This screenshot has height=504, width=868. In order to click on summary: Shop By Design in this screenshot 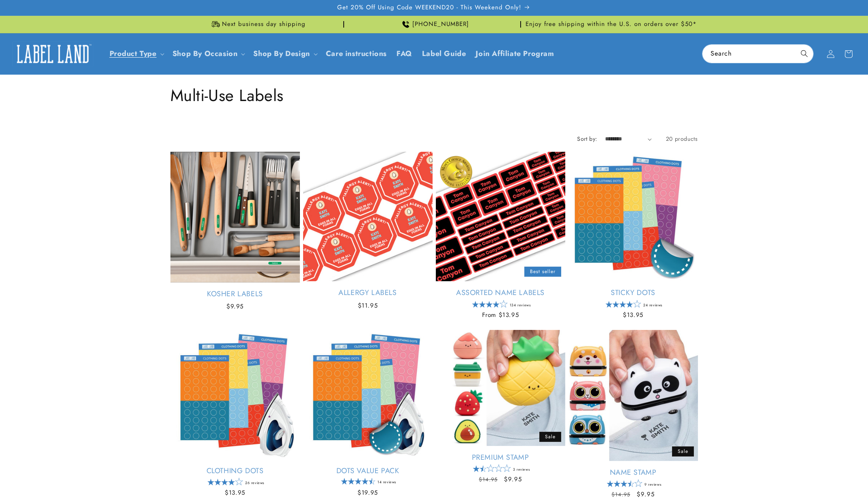, I will do `click(285, 53)`.